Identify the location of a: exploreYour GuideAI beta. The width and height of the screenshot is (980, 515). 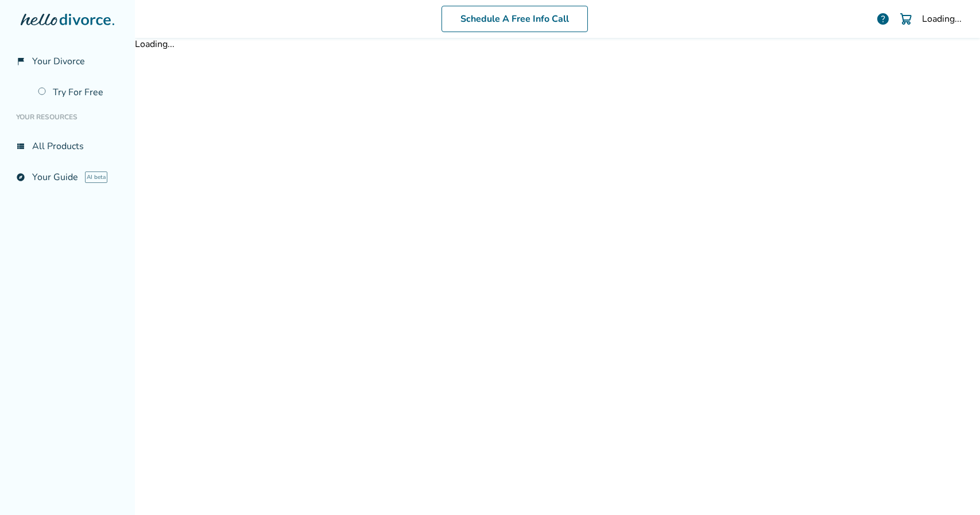
(67, 178).